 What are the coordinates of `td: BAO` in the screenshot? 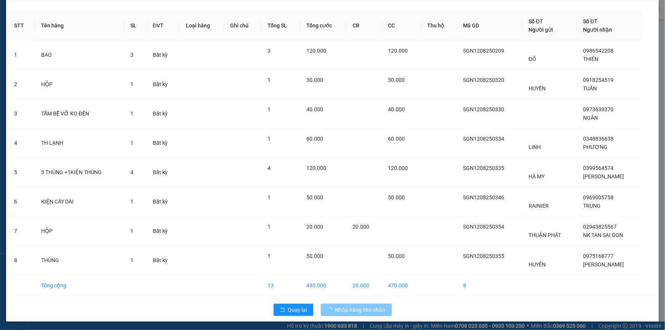 It's located at (80, 55).